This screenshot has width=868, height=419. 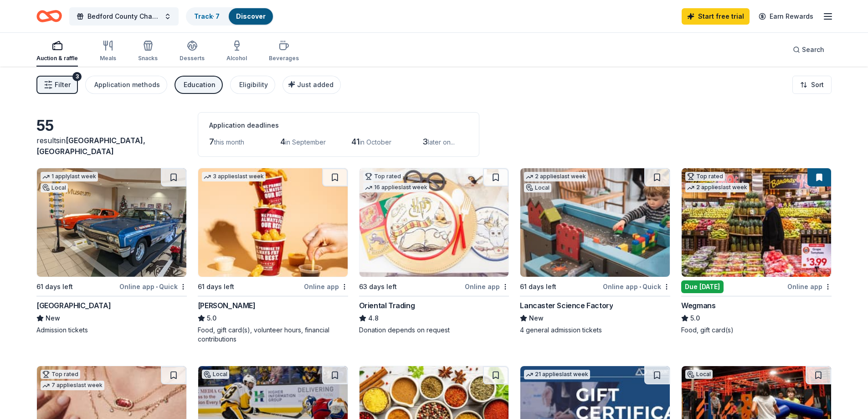 I want to click on div: Auction & raffle, so click(x=57, y=58).